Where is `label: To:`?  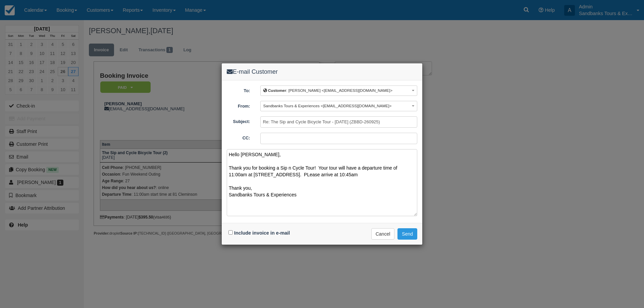 label: To: is located at coordinates (238, 90).